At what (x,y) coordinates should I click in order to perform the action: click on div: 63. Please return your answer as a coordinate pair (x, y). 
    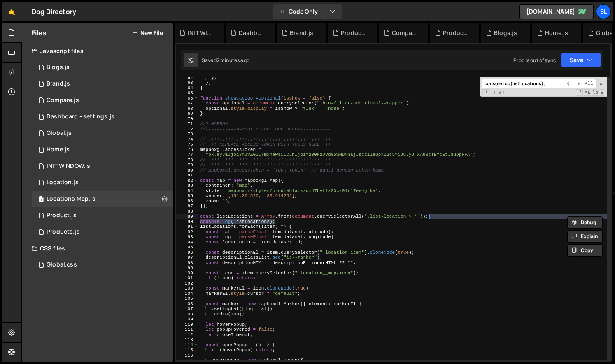
    Looking at the image, I should click on (188, 83).